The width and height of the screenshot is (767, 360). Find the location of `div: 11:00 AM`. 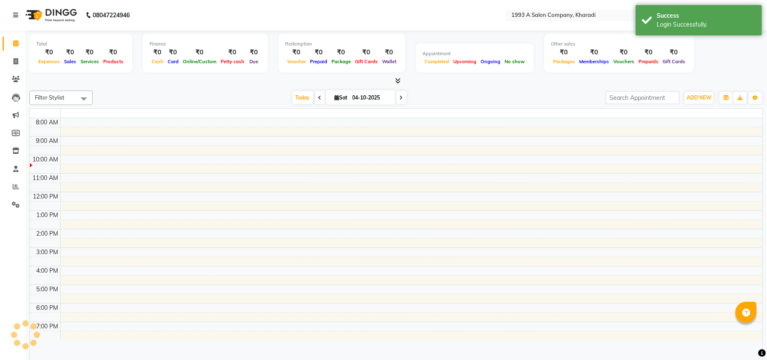

div: 11:00 AM is located at coordinates (46, 178).